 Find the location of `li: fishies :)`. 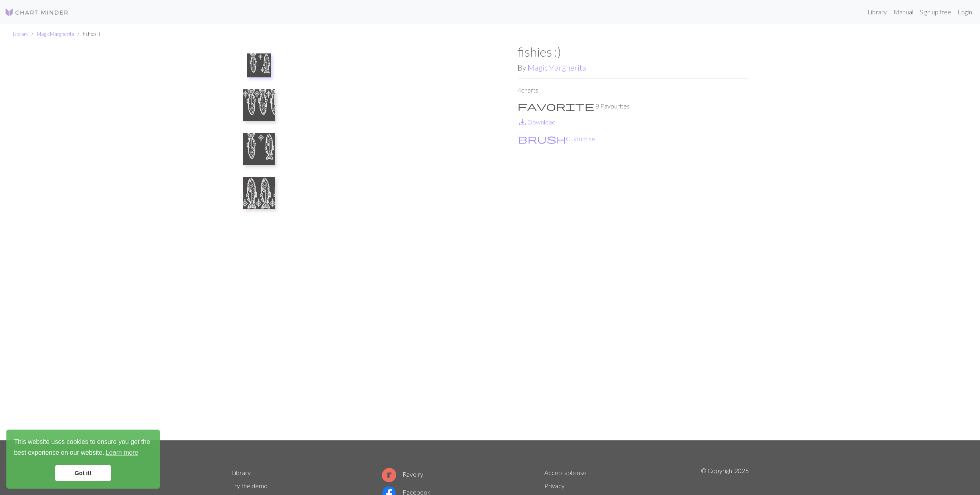

li: fishies :) is located at coordinates (87, 34).